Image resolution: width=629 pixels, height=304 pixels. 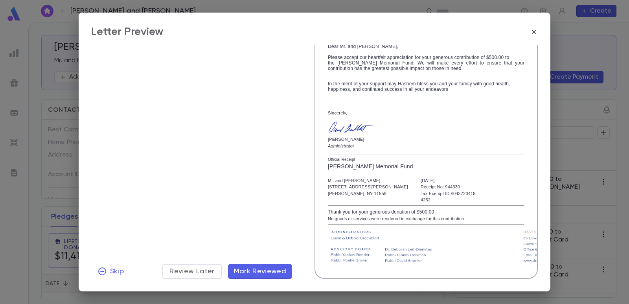 I want to click on div: 4252, so click(x=448, y=200).